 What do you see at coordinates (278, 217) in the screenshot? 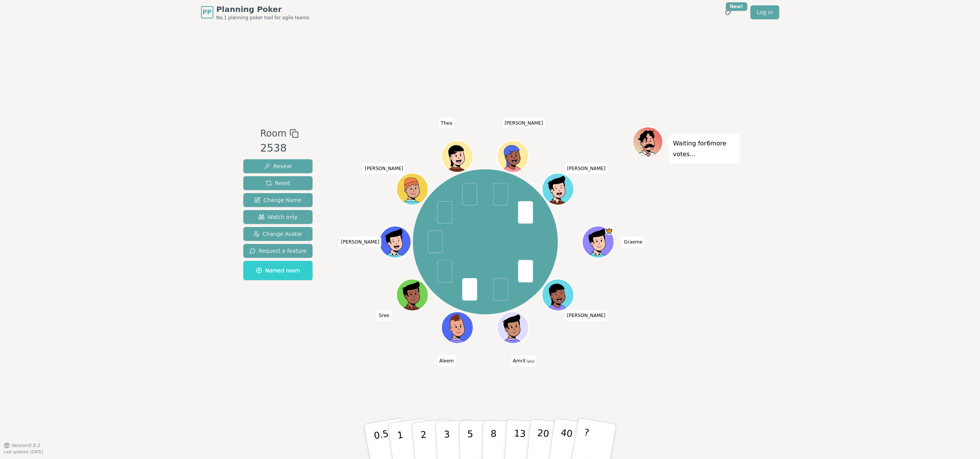
I see `button: Watch only` at bounding box center [278, 217].